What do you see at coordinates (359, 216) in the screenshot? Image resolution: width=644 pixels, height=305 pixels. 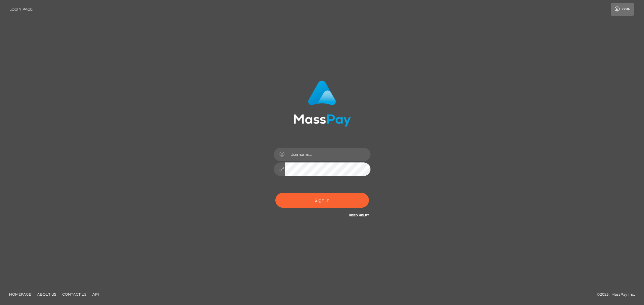 I see `a: Need Help?` at bounding box center [359, 216].